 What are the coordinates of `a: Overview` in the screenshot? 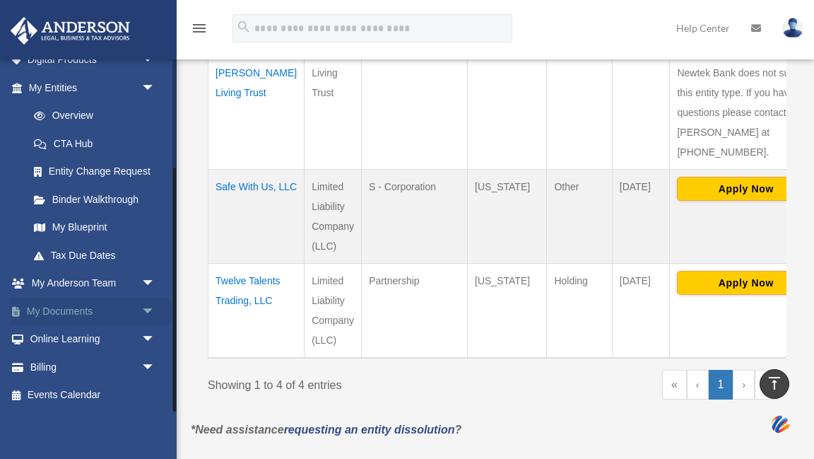 It's located at (91, 116).